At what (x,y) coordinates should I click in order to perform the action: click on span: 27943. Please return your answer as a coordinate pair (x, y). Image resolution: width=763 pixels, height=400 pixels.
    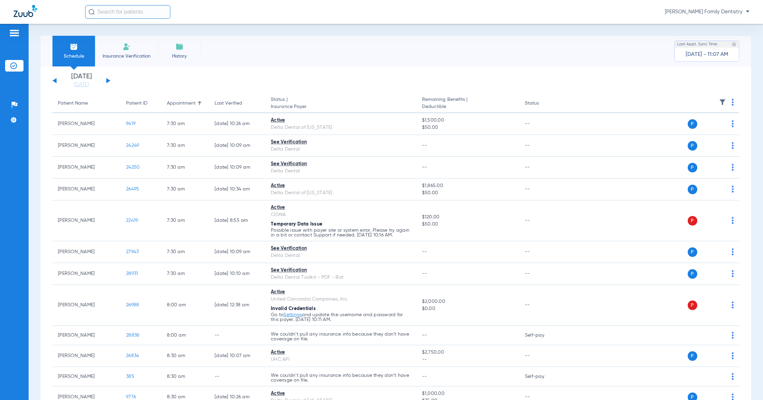
    Looking at the image, I should click on (132, 252).